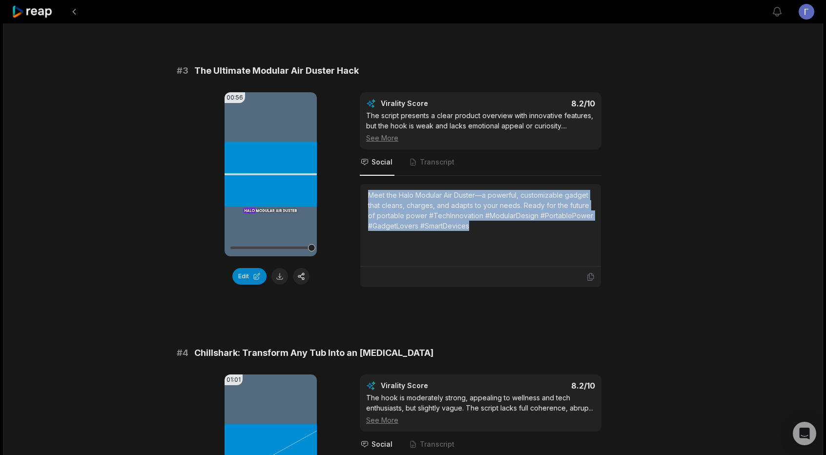 This screenshot has width=826, height=455. What do you see at coordinates (481, 409) in the screenshot?
I see `div: The hook is moderately strong, appealing to wellness and tech enthusiasts, but slightly vague. Th...` at bounding box center [481, 409].